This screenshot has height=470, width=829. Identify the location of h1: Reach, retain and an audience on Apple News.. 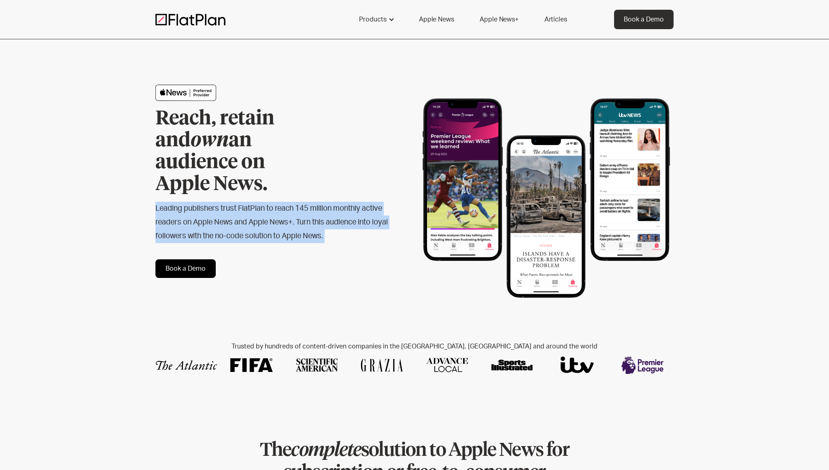
(238, 151).